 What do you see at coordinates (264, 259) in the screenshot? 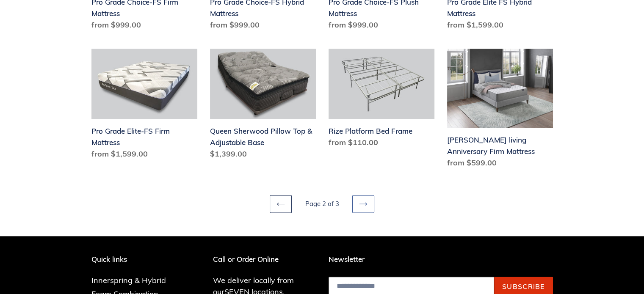
I see `p: Call or Order Online` at bounding box center [264, 259].